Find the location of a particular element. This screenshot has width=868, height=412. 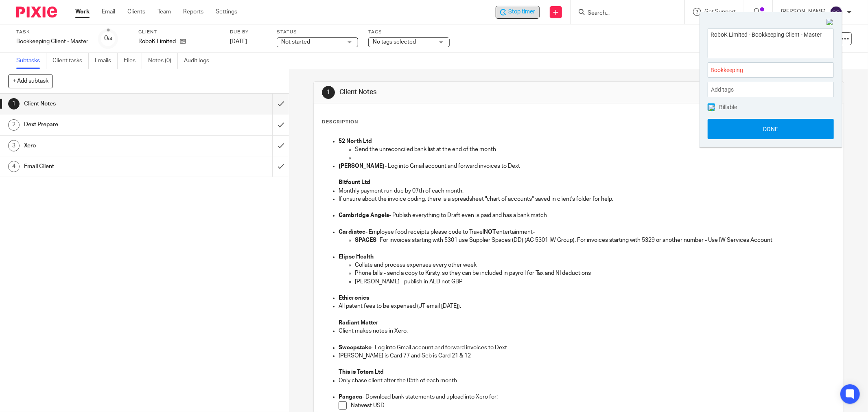

a: Client tasks is located at coordinates (71, 61).